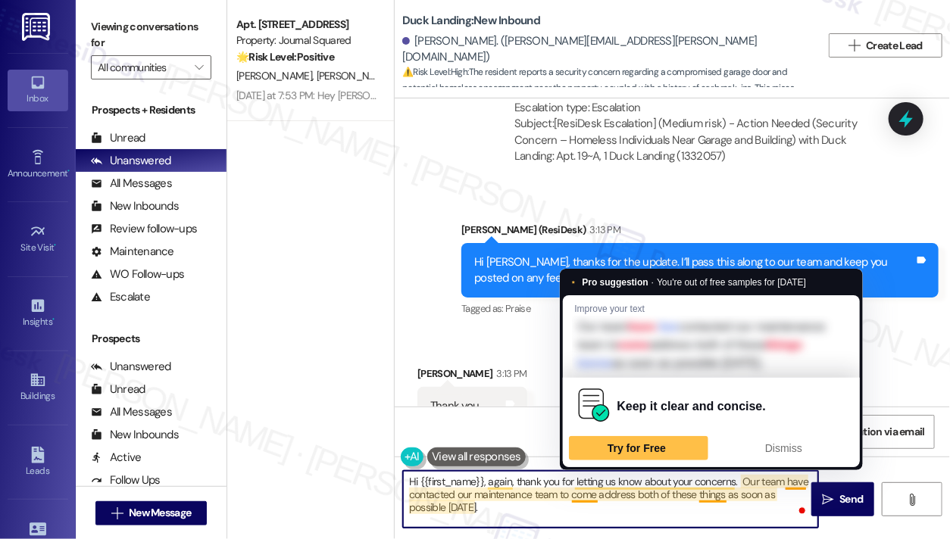 The width and height of the screenshot is (950, 539). I want to click on div: Thank you, so click(454, 406).